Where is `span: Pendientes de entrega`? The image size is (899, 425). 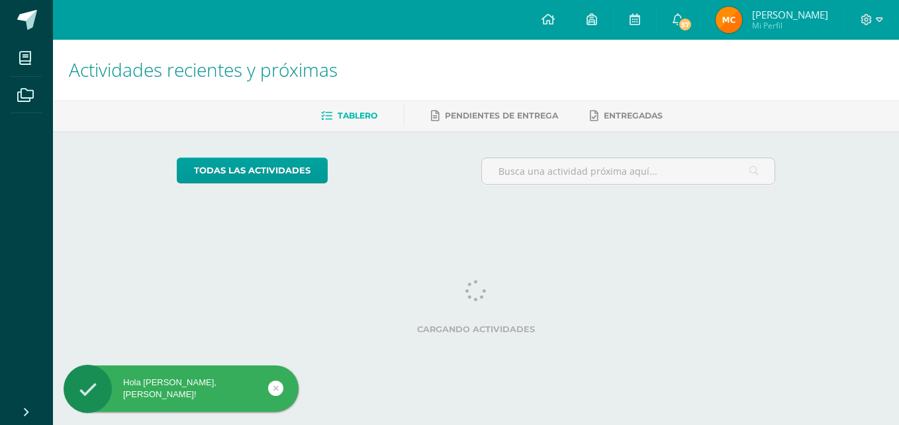
span: Pendientes de entrega is located at coordinates (501, 115).